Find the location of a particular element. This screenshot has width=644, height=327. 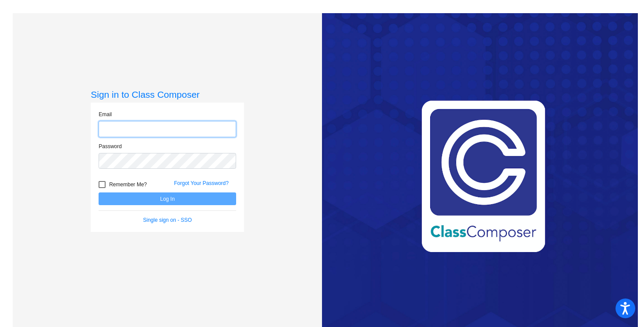

button: Log In is located at coordinates (167, 199).